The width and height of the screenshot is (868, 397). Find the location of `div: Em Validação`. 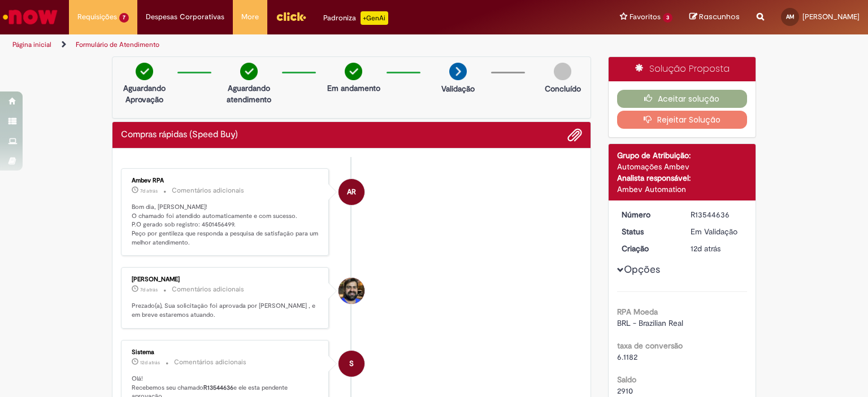

div: Em Validação is located at coordinates (717, 232).